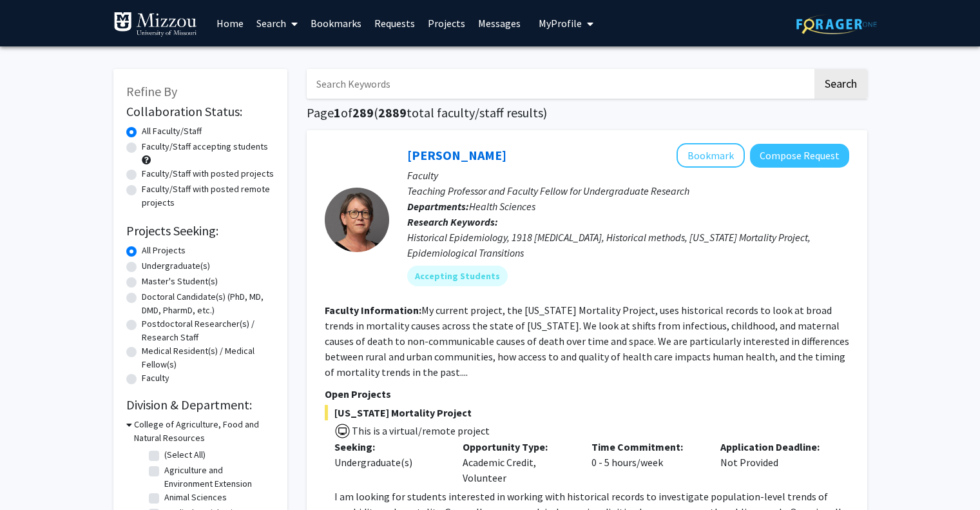  Describe the element at coordinates (587, 113) in the screenshot. I see `h1: Page of ( total faculty/staff results)` at that location.